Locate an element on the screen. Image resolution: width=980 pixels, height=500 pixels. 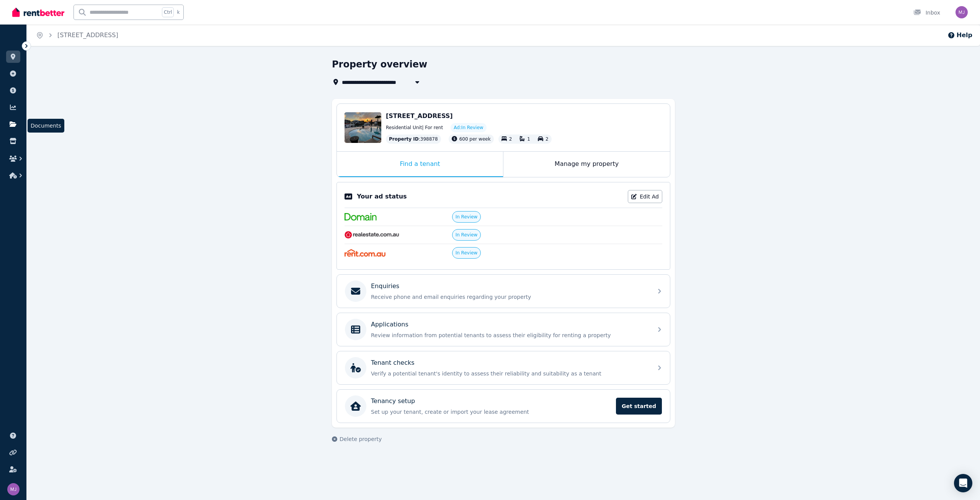
div: Inbox is located at coordinates (926, 12).